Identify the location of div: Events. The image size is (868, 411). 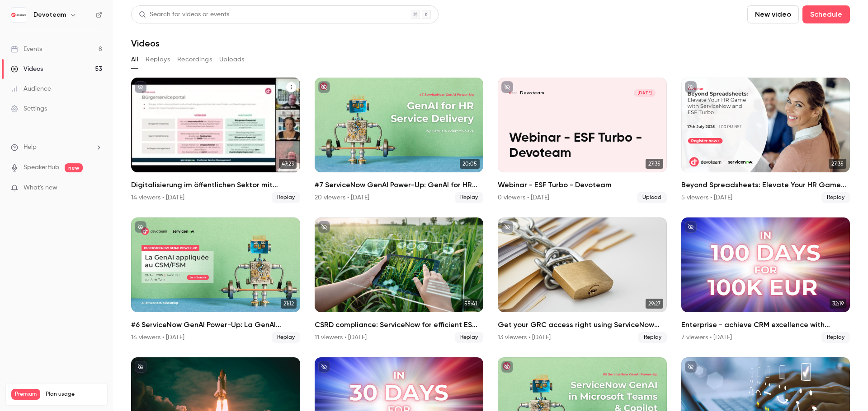
(27, 49).